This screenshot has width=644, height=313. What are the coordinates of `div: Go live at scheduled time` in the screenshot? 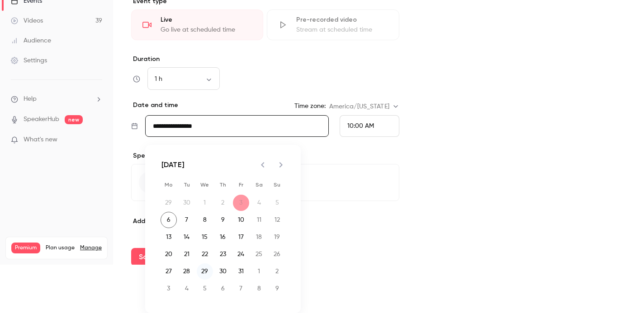 It's located at (206, 30).